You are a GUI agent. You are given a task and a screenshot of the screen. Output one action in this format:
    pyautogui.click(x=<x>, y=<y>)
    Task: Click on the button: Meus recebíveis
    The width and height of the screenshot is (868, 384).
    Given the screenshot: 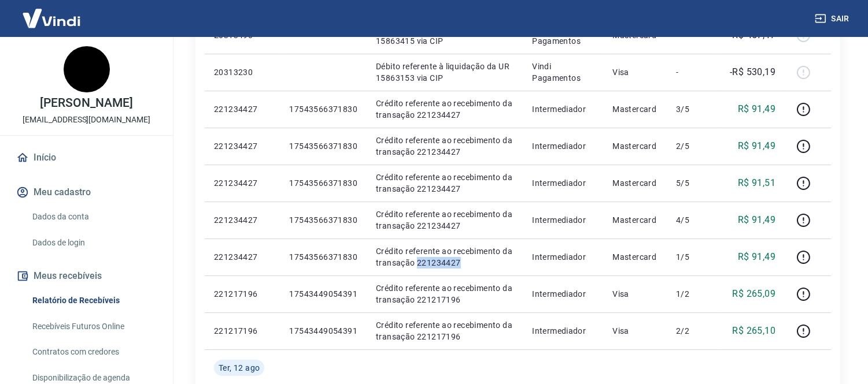 What is the action you would take?
    pyautogui.click(x=86, y=276)
    